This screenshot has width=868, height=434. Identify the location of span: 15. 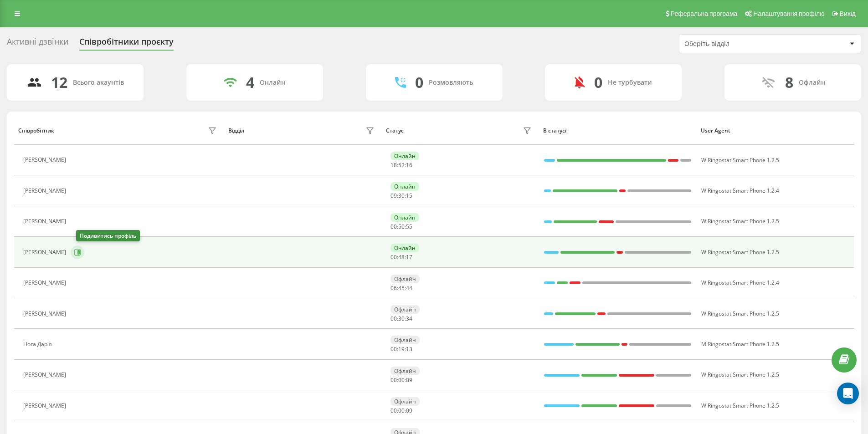
(410, 196).